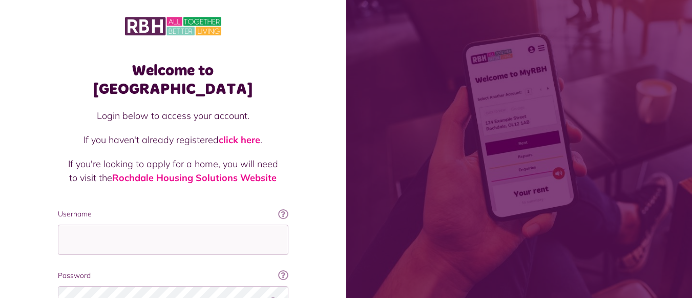  I want to click on p: If you're looking to apply for a home, you will need to visit the, so click(173, 171).